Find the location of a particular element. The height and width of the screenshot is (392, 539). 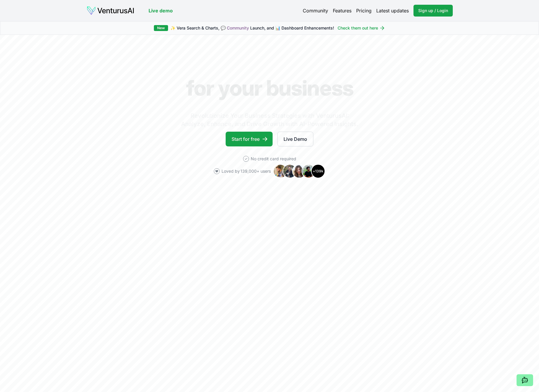

a: Sign up / Login is located at coordinates (433, 10).